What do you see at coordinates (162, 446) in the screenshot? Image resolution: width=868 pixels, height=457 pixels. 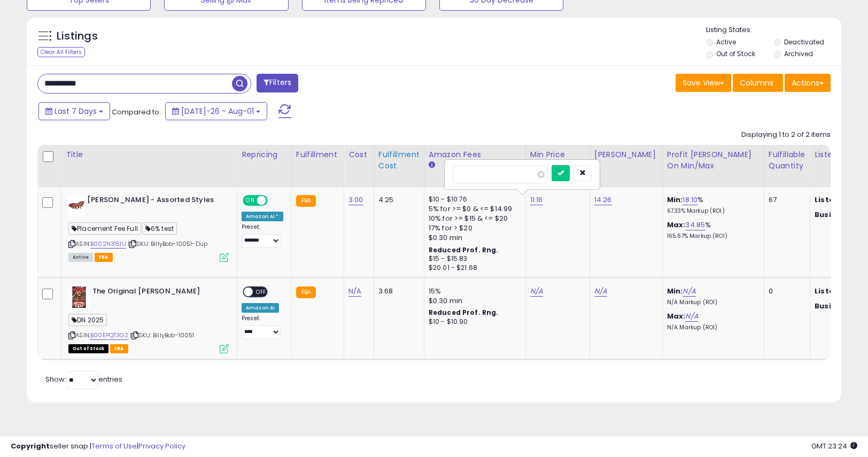 I see `a: Privacy Policy` at bounding box center [162, 446].